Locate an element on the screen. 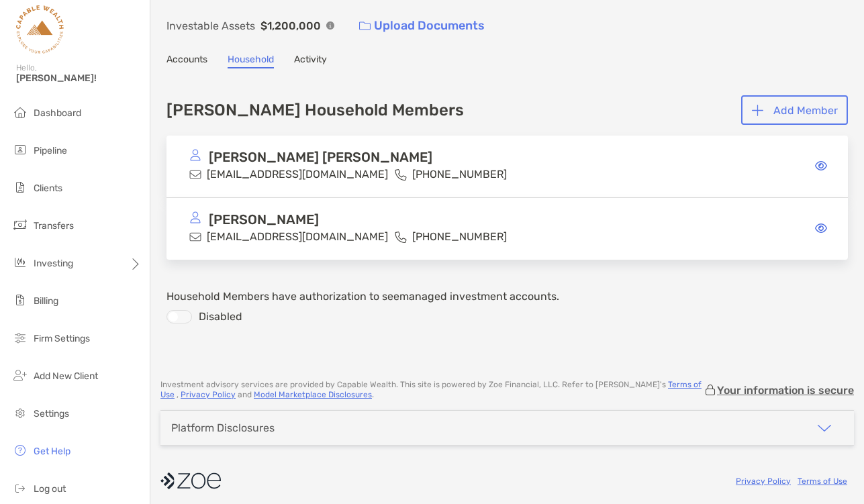  p: Household Members have authorization to see managed investment accounts. is located at coordinates (507, 295).